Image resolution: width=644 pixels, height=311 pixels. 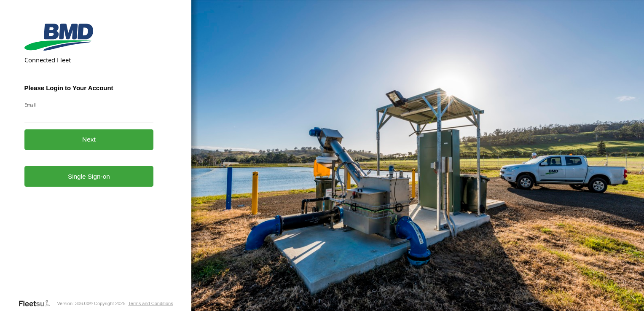 I want to click on div: © Copyright 2025 -, so click(x=131, y=304).